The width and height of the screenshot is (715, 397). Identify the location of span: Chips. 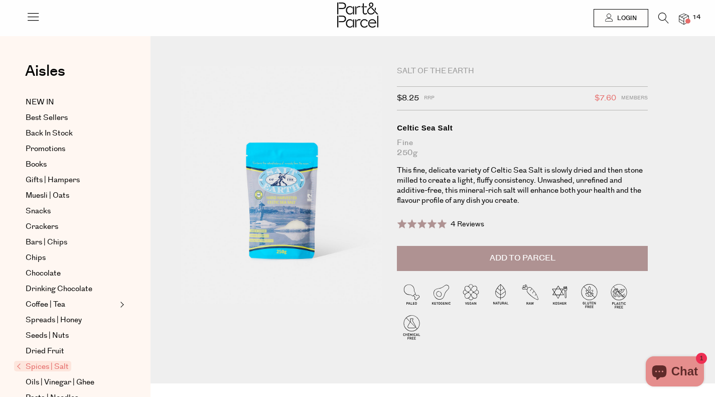
(36, 258).